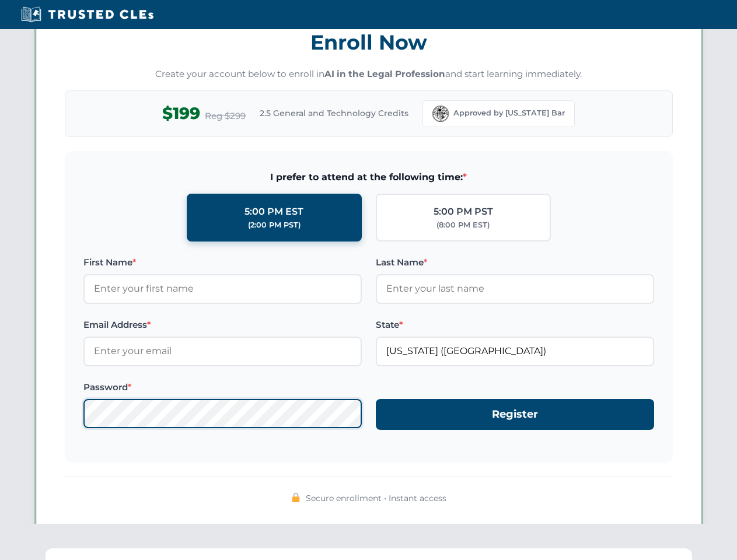  Describe the element at coordinates (222, 288) in the screenshot. I see `input: Enter your first name` at that location.